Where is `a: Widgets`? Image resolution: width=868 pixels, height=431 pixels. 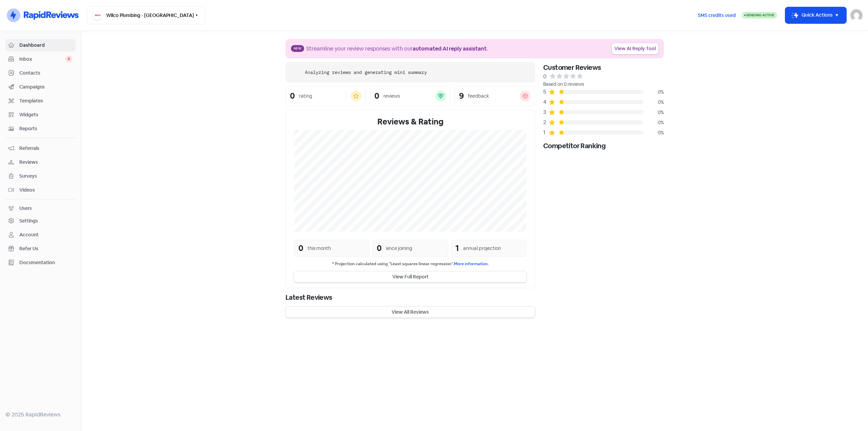
a: Widgets is located at coordinates (40, 115).